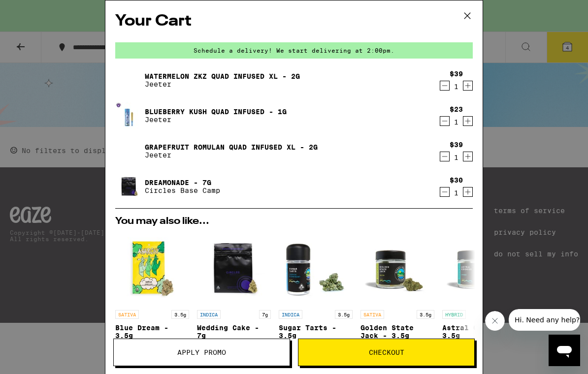 Image resolution: width=588 pixels, height=374 pixels. What do you see at coordinates (216, 112) in the screenshot?
I see `a: Blueberry Kush Quad Infused - 1g` at bounding box center [216, 112].